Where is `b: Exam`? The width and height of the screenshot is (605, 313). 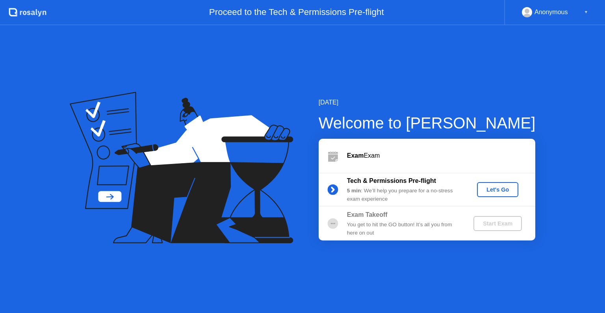 b: Exam is located at coordinates (355, 155).